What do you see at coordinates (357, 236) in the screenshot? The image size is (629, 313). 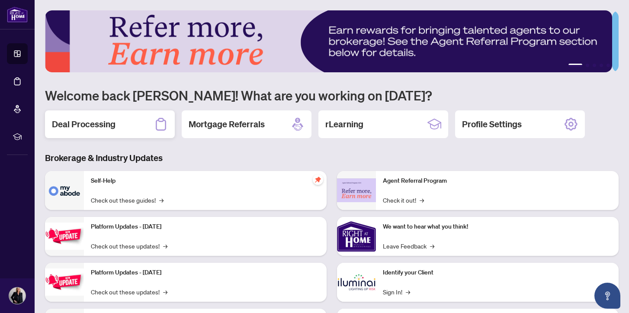 I see `img: We want to hear what you think!` at bounding box center [357, 236].